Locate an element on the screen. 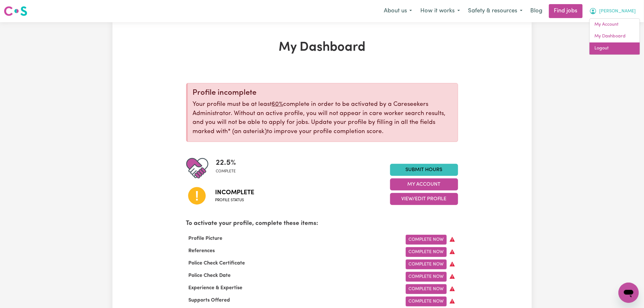  span: Profile Picture is located at coordinates (205, 239).